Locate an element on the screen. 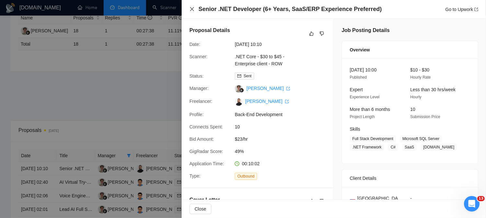 This screenshot has width=486, height=218. span: Freelancer: is located at coordinates (201, 101).